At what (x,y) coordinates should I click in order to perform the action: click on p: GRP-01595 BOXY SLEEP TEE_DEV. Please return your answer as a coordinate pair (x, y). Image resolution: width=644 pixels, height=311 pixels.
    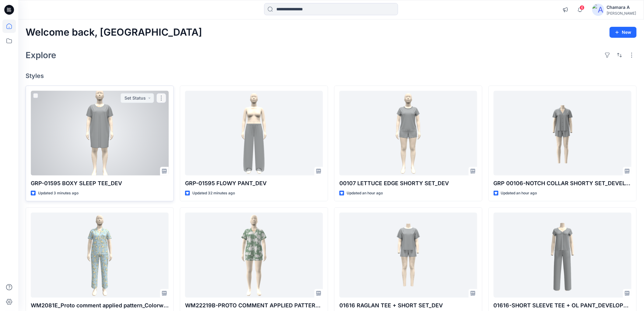
    Looking at the image, I should click on (99, 183).